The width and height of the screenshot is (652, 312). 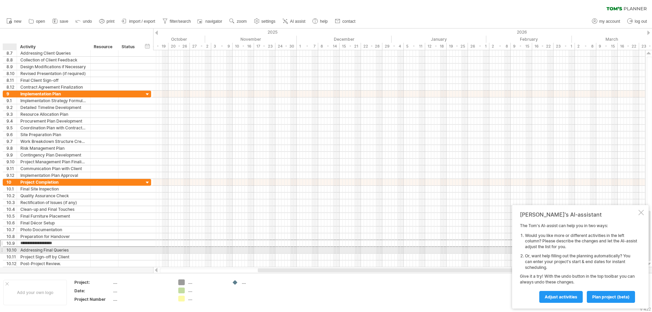 What do you see at coordinates (12, 87) in the screenshot?
I see `div: 8.12` at bounding box center [12, 87].